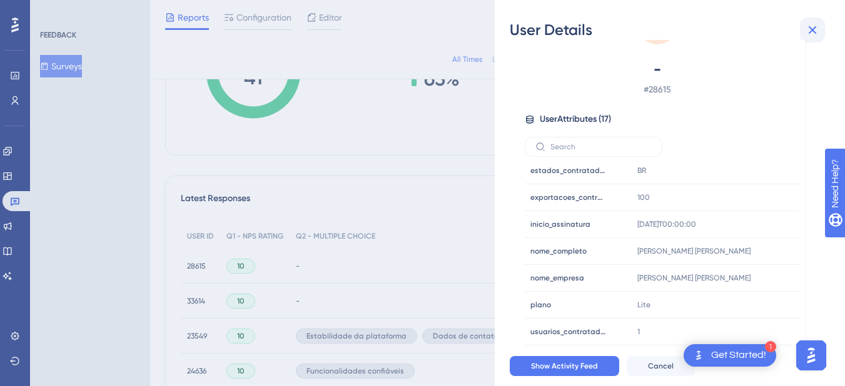 This screenshot has width=845, height=386. Describe the element at coordinates (670, 30) in the screenshot. I see `div: User Details` at that location.